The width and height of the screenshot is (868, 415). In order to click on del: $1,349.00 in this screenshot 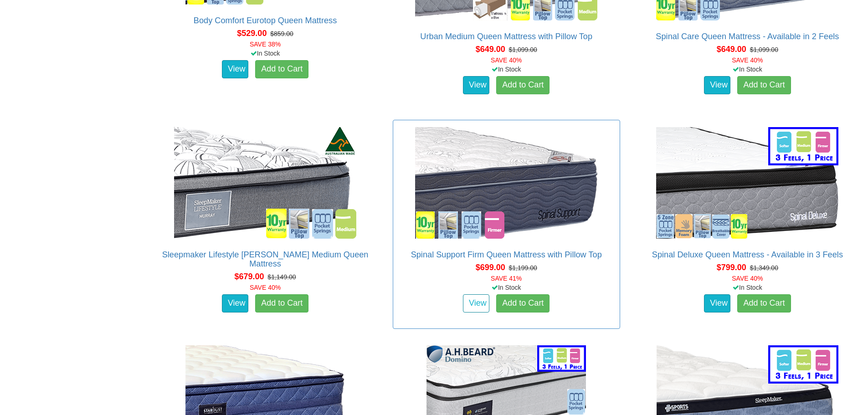, I will do `click(764, 268)`.